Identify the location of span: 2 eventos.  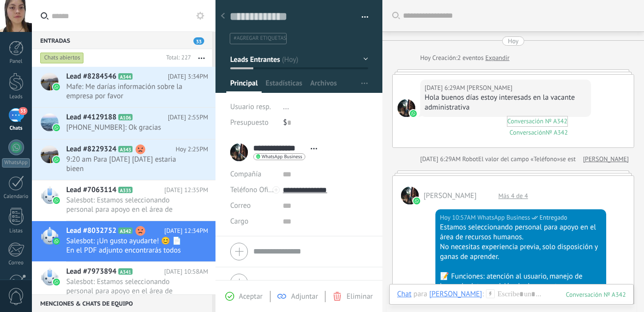
(470, 58).